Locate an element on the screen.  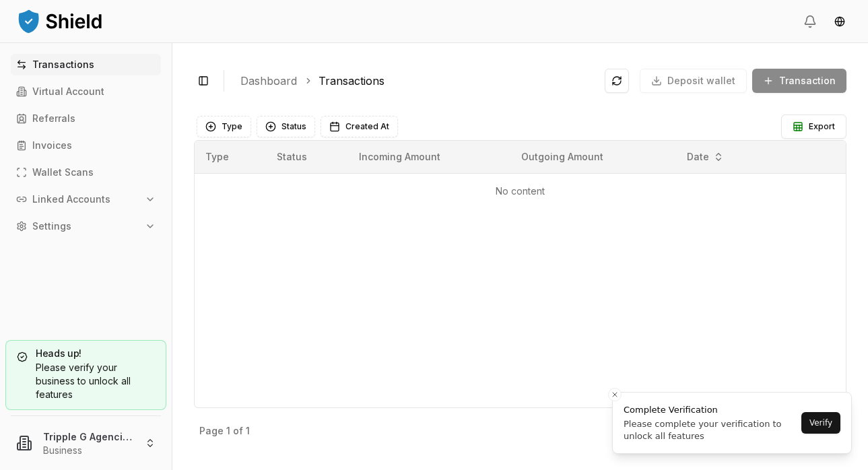
button: Settings is located at coordinates (85, 227).